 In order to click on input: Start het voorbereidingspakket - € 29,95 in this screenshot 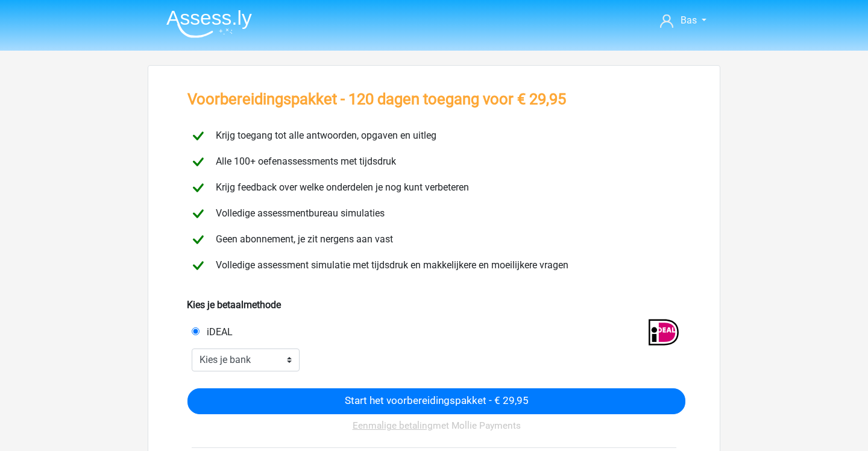, I will do `click(436, 401)`.